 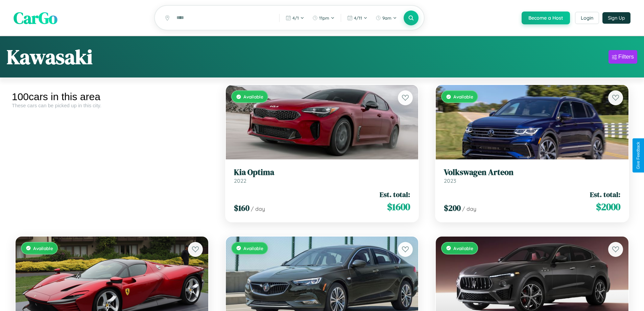 I want to click on button: 4/11, so click(x=357, y=18).